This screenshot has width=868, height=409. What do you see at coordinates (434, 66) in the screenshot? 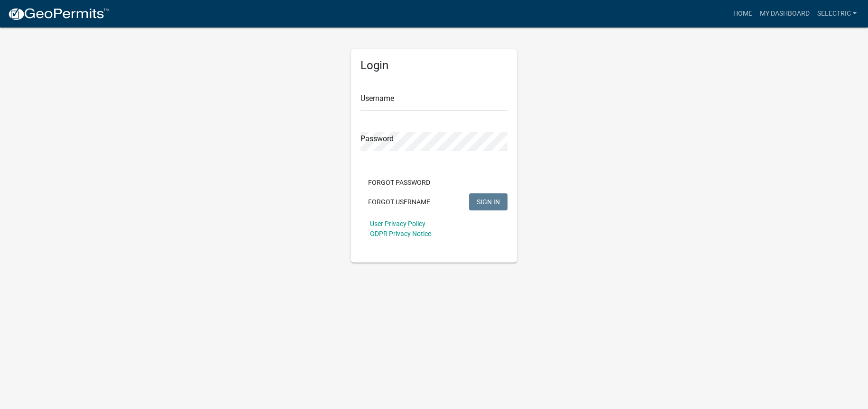
I see `h5: Login` at bounding box center [434, 66].